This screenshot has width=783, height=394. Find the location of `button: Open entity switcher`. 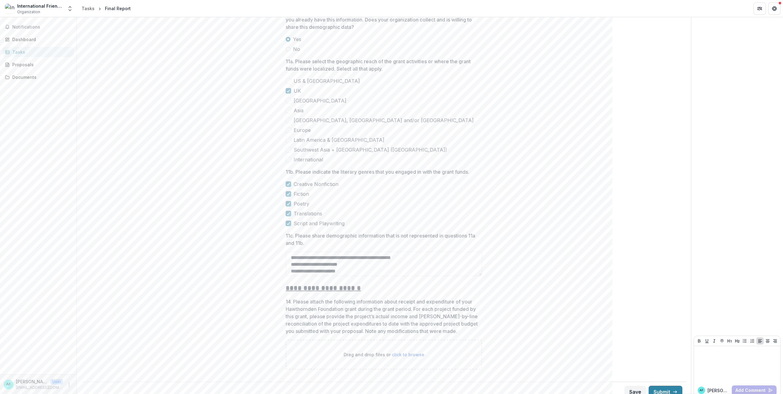

button: Open entity switcher is located at coordinates (70, 9).